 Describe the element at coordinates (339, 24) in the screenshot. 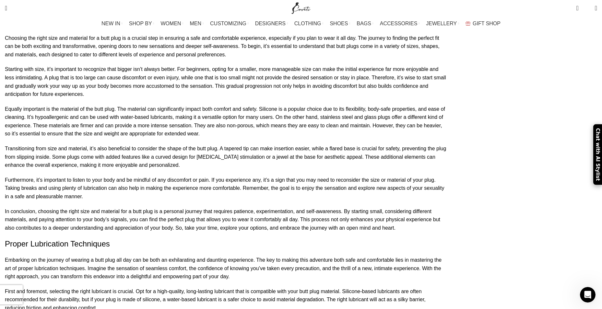

I see `a: SHOES` at that location.